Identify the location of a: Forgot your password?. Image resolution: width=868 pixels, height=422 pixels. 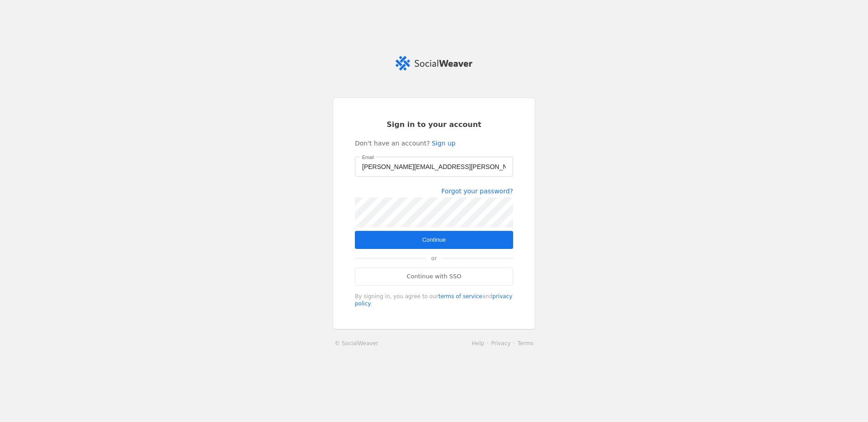
(477, 191).